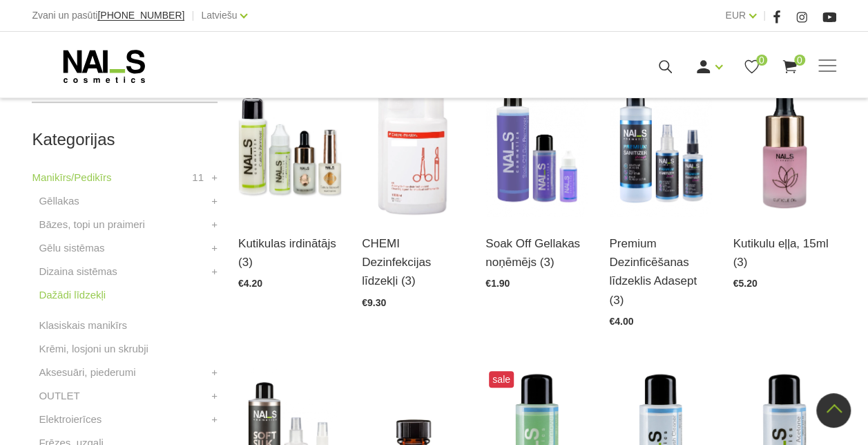 The image size is (868, 445). What do you see at coordinates (784, 145) in the screenshot?
I see `a: Mitrinoša, mīkstinoša un aromātiska kutikulas eļļa. Bagāta ar nepieciešamo omega-3, 6 un 9, kā ar...` at bounding box center [784, 145].